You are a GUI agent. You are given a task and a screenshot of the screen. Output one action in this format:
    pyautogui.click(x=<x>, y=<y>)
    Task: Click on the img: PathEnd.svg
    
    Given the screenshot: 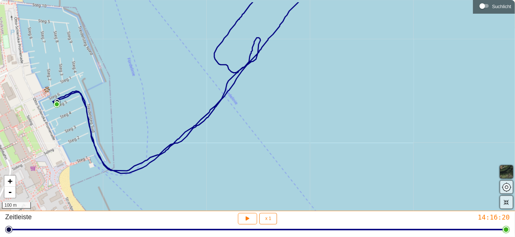 What is the action you would take?
    pyautogui.click(x=57, y=104)
    